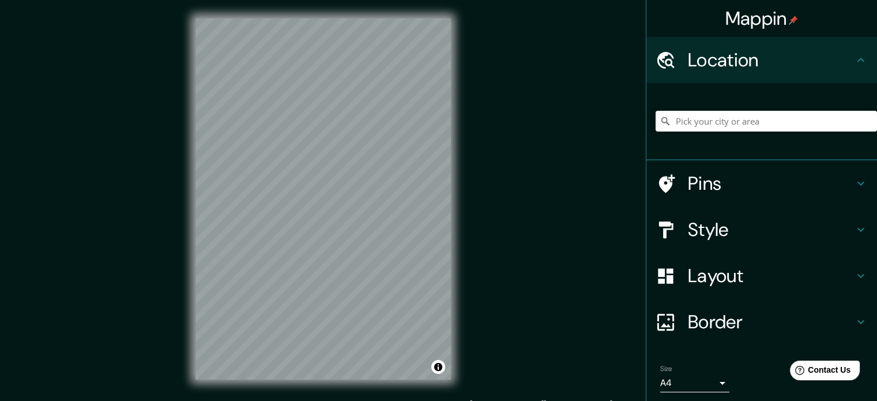 The width and height of the screenshot is (877, 401). Describe the element at coordinates (761, 60) in the screenshot. I see `div: Location` at that location.